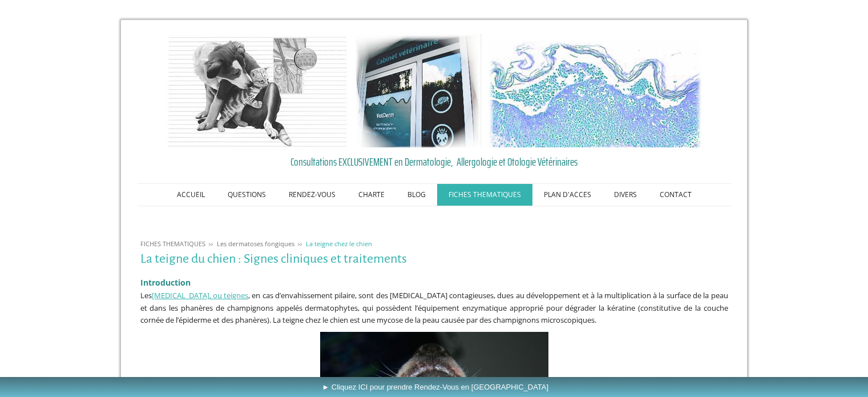  What do you see at coordinates (256, 244) in the screenshot?
I see `a: Les dermatoses fongiques` at bounding box center [256, 244].